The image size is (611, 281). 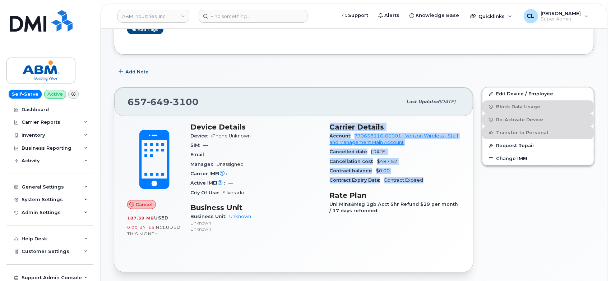 I want to click on a: ABM Industries, Inc., so click(x=154, y=16).